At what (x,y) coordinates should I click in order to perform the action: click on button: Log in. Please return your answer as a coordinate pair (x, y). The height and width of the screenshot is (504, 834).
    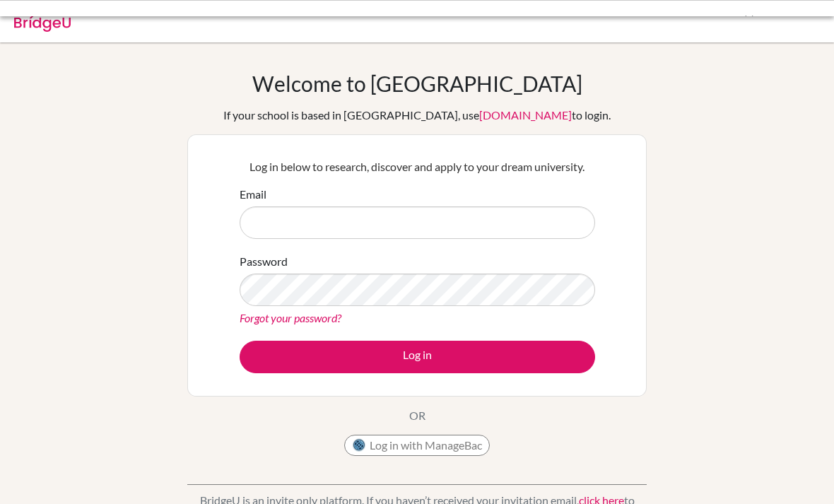
    Looking at the image, I should click on (417, 357).